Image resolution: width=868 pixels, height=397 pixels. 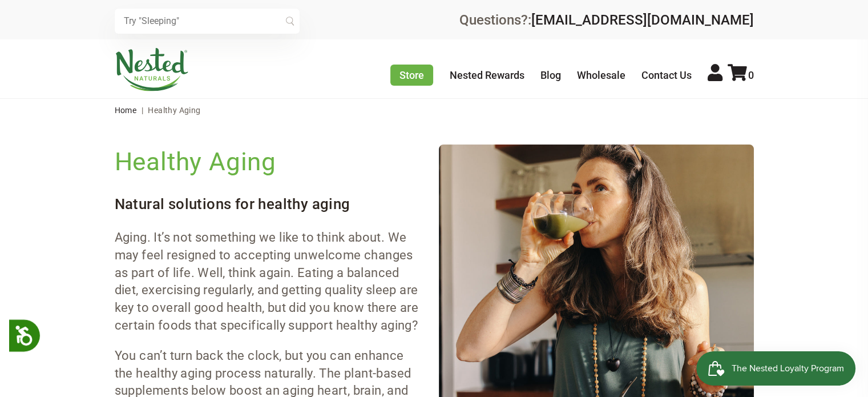 What do you see at coordinates (551, 75) in the screenshot?
I see `a: Blog` at bounding box center [551, 75].